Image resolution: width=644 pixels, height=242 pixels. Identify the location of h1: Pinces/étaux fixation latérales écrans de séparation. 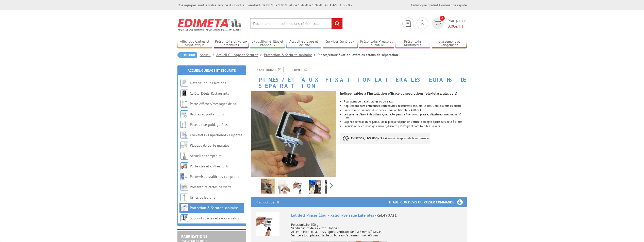
(359, 77).